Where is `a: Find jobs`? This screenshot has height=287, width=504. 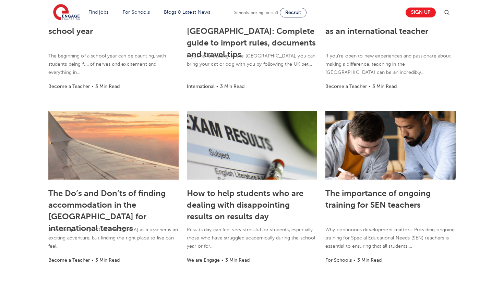 a: Find jobs is located at coordinates (98, 12).